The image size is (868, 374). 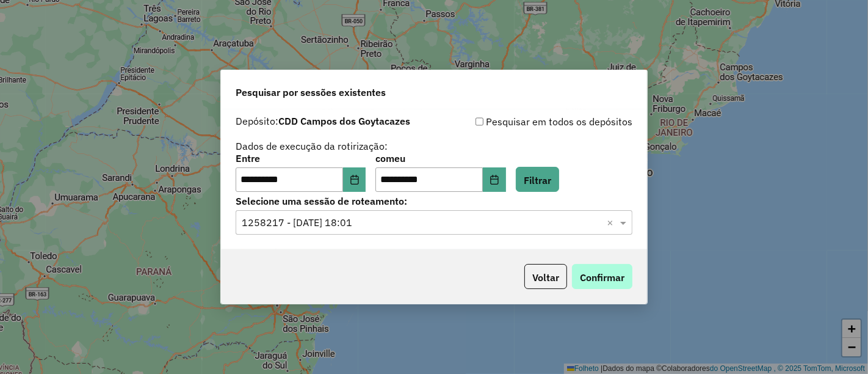 What do you see at coordinates (612, 222) in the screenshot?
I see `span: Limpar tudo` at bounding box center [612, 222].